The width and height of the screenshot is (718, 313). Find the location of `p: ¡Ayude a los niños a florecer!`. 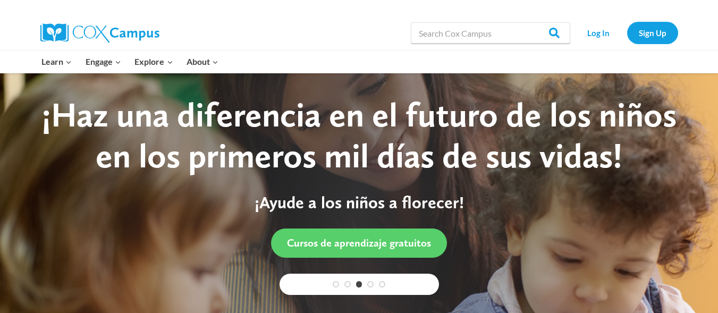

p: ¡Ayude a los niños a florecer! is located at coordinates (359, 203).